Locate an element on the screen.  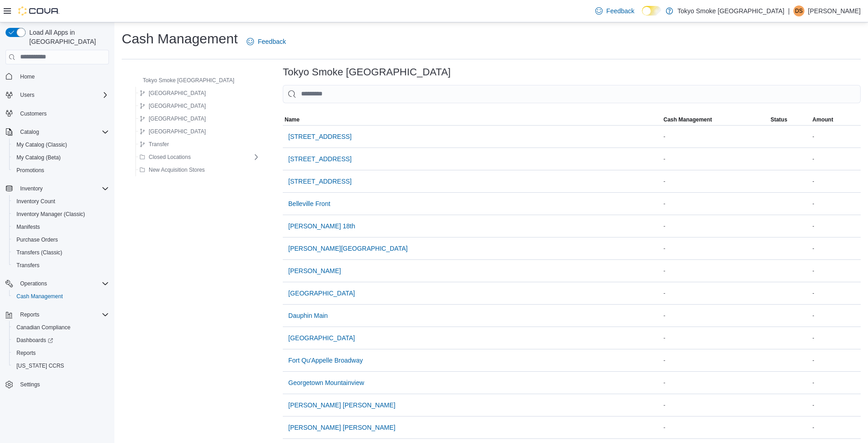
img: Cova is located at coordinates (39, 11).